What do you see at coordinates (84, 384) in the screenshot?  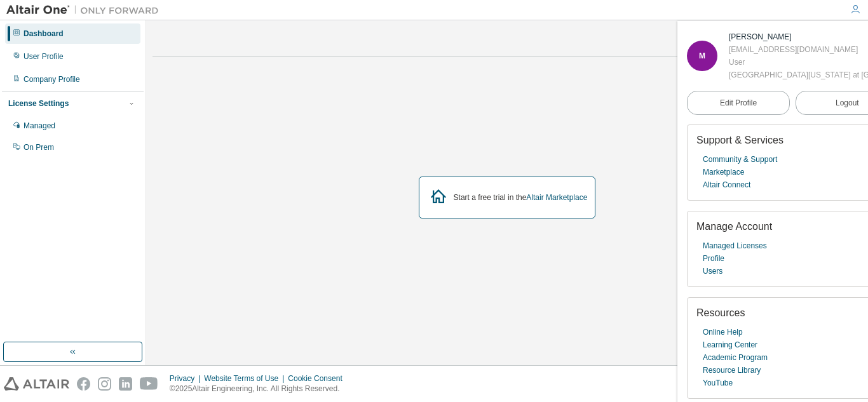 I see `img: facebook.svg` at bounding box center [84, 384].